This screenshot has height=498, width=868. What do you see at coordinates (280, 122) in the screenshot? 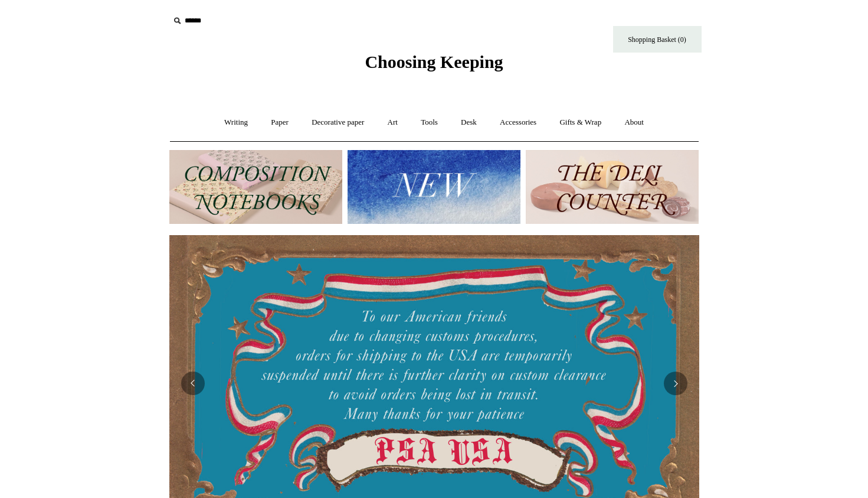
I see `a: Paper` at bounding box center [280, 122].